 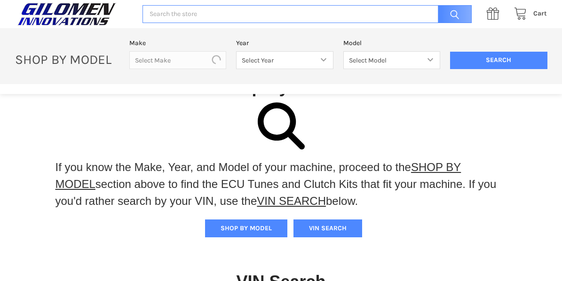 What do you see at coordinates (291, 201) in the screenshot?
I see `a: VIN SEARCH` at bounding box center [291, 201].